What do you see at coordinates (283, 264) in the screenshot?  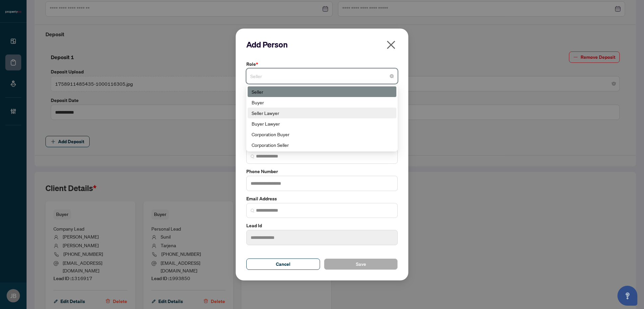 I see `button: Cancel` at bounding box center [283, 264].